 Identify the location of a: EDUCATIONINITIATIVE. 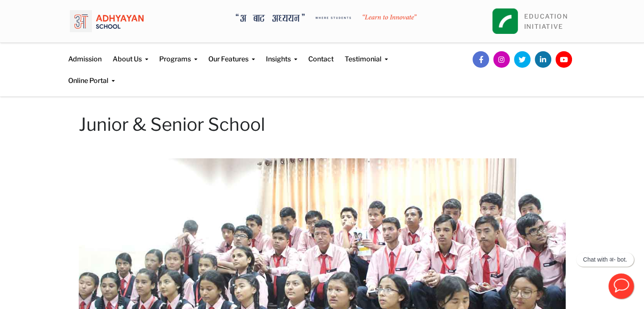
(546, 22).